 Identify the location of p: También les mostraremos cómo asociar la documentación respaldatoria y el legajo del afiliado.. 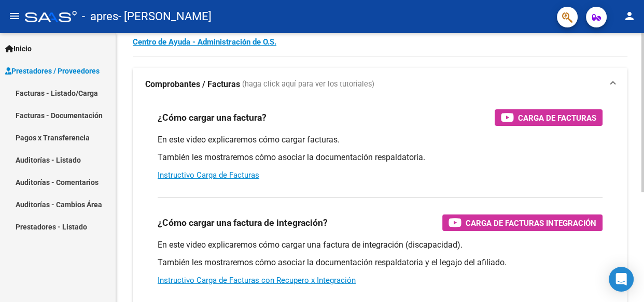
(380, 263).